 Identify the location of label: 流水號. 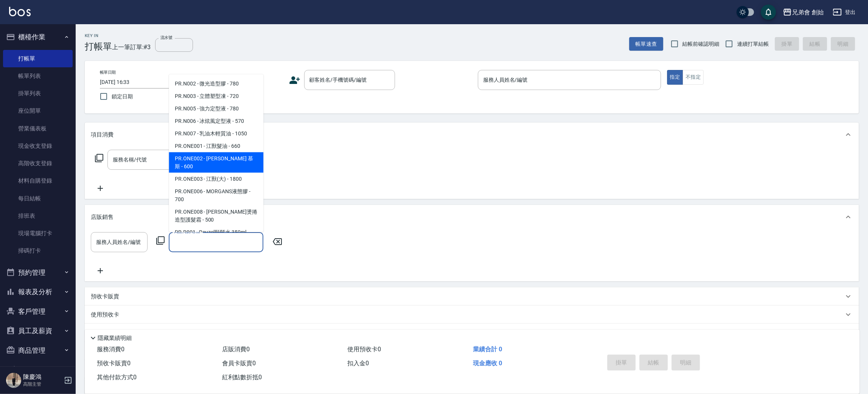
(166, 37).